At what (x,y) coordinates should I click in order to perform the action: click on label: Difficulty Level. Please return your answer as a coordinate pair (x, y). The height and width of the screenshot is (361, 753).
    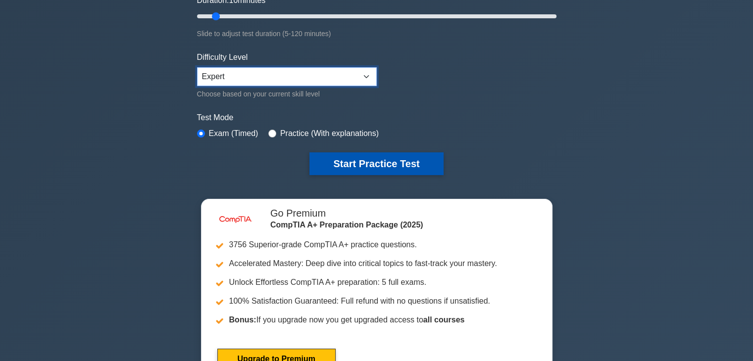
    Looking at the image, I should click on (222, 57).